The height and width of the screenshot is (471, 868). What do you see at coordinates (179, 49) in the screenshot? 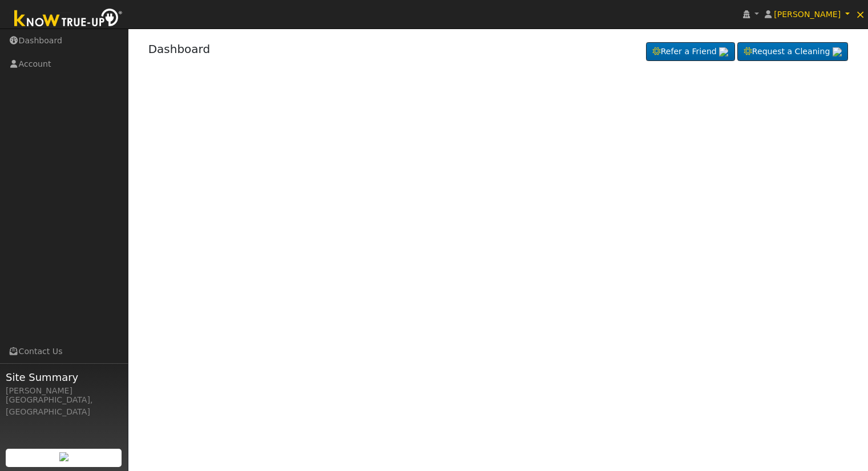
I see `a: Dashboard` at bounding box center [179, 49].